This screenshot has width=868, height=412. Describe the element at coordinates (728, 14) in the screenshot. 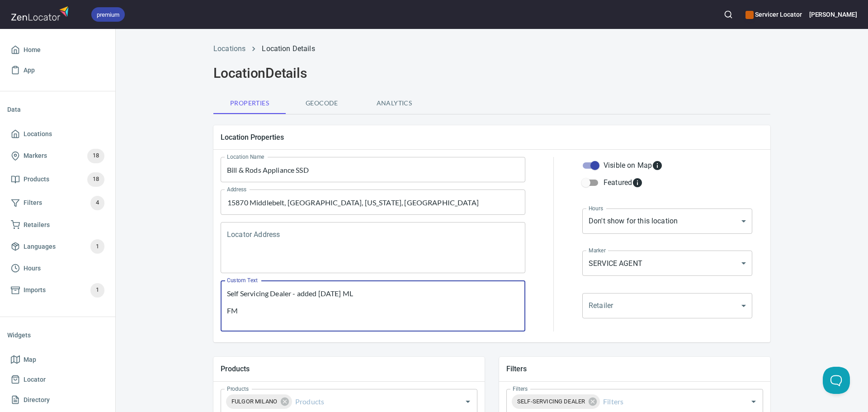

I see `button: Search` at that location.